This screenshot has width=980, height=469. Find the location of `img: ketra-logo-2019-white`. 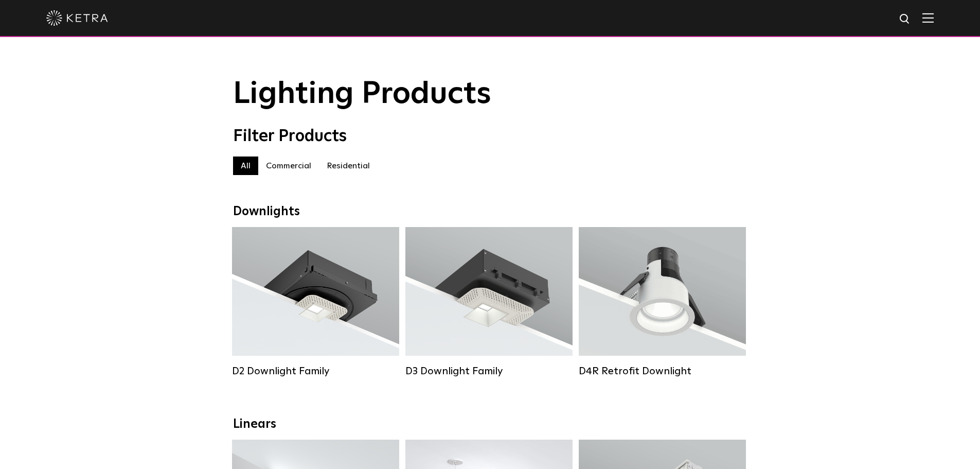

img: ketra-logo-2019-white is located at coordinates (77, 18).